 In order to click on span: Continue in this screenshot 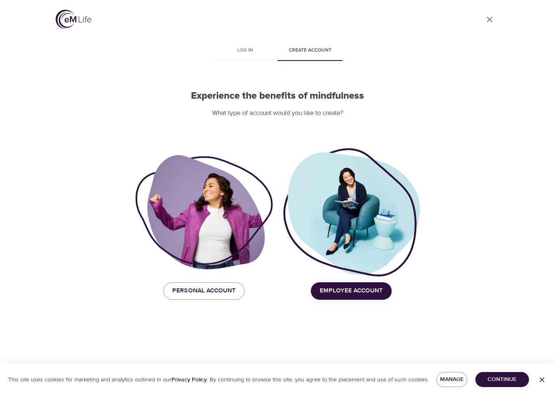, I will do `click(502, 379)`.